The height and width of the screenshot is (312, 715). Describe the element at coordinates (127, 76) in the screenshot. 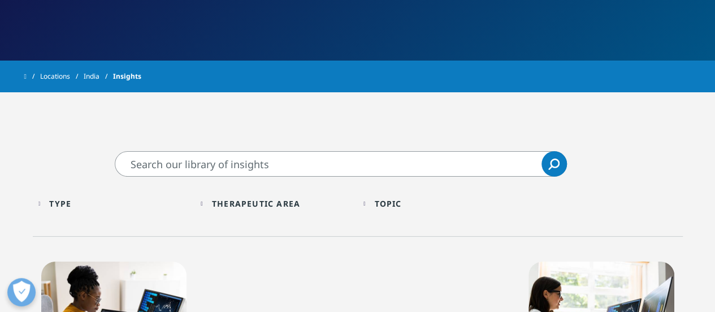

I see `span: Insights` at that location.